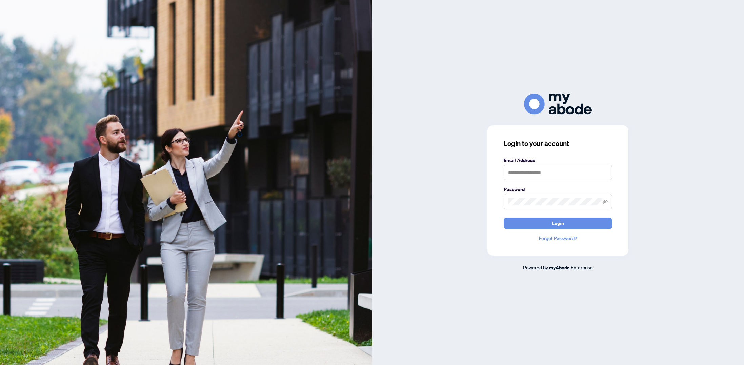  What do you see at coordinates (559, 268) in the screenshot?
I see `a: myAbode` at bounding box center [559, 268].